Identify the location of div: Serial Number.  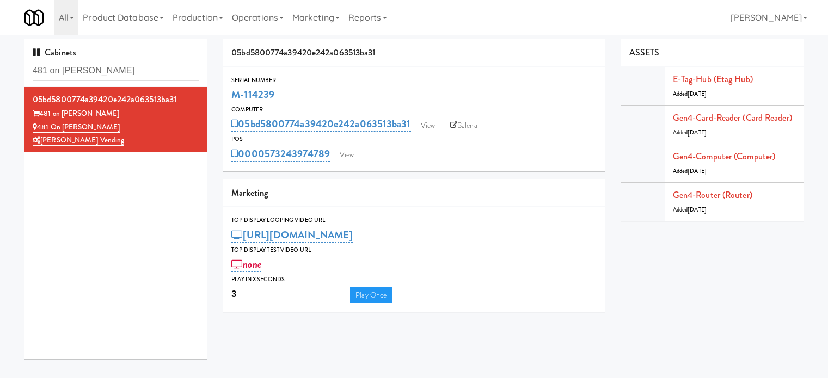
(414, 81).